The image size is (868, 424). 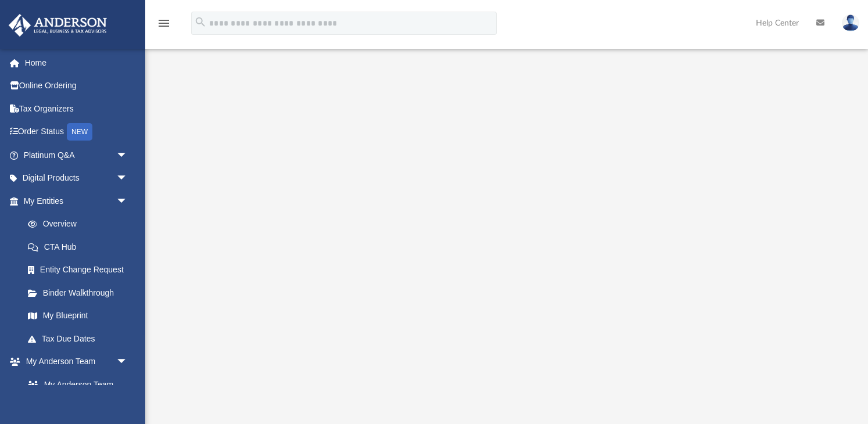 I want to click on a: Overview, so click(x=81, y=224).